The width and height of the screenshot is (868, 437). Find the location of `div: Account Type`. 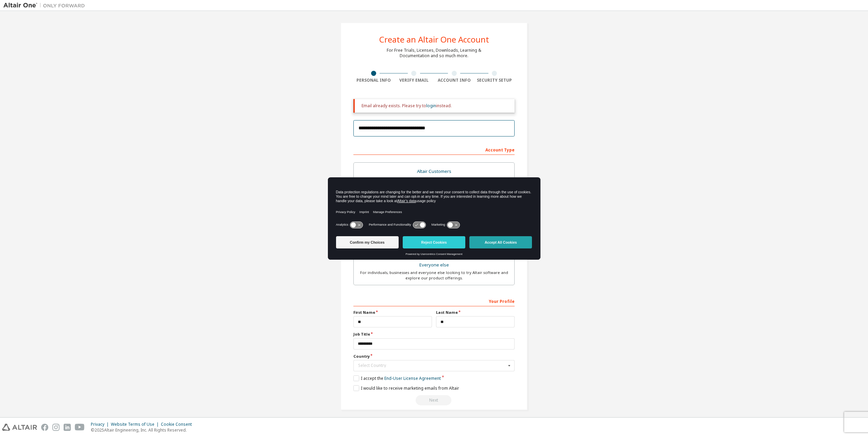

div: Account Type is located at coordinates (434, 150).